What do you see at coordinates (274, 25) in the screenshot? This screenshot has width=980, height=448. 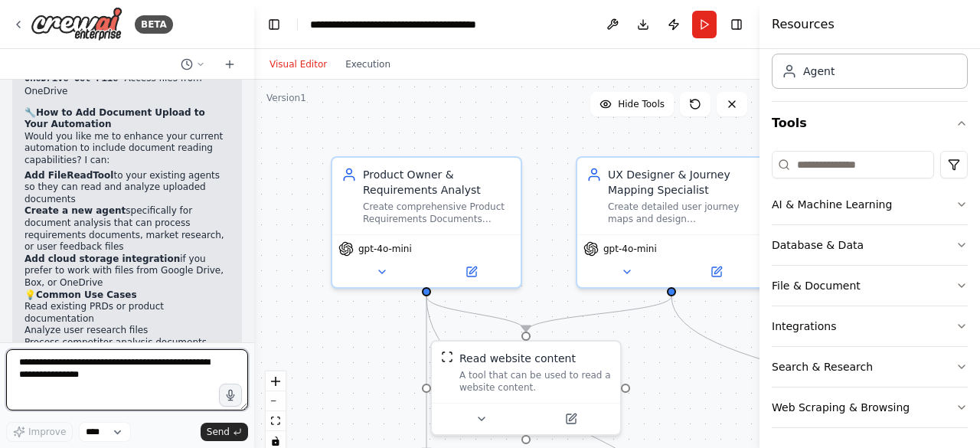 I see `button: Hide left sidebar` at bounding box center [274, 25].